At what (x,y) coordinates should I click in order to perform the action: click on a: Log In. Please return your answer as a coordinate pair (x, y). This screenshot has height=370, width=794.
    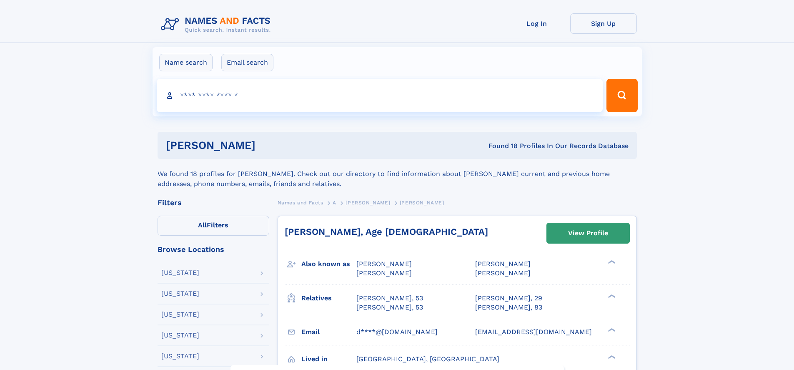
    Looking at the image, I should click on (537, 23).